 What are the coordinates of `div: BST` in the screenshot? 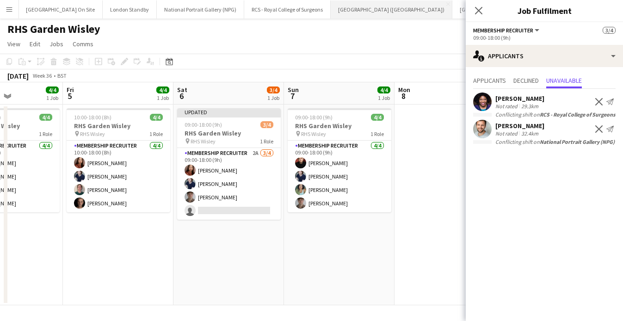 It's located at (62, 75).